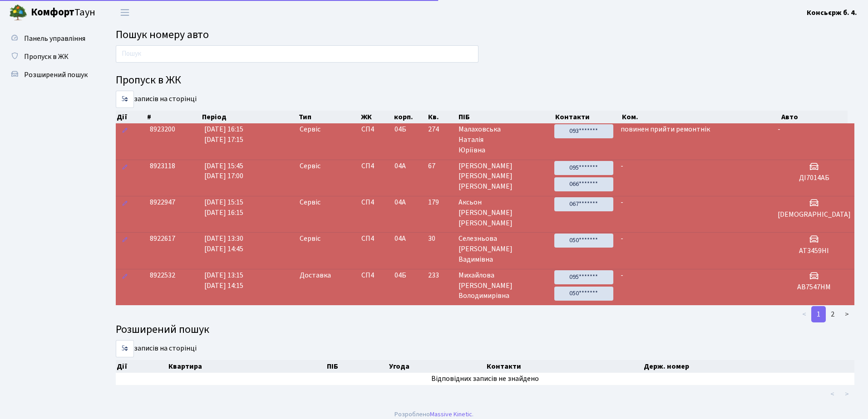  I want to click on span: 30, so click(440, 239).